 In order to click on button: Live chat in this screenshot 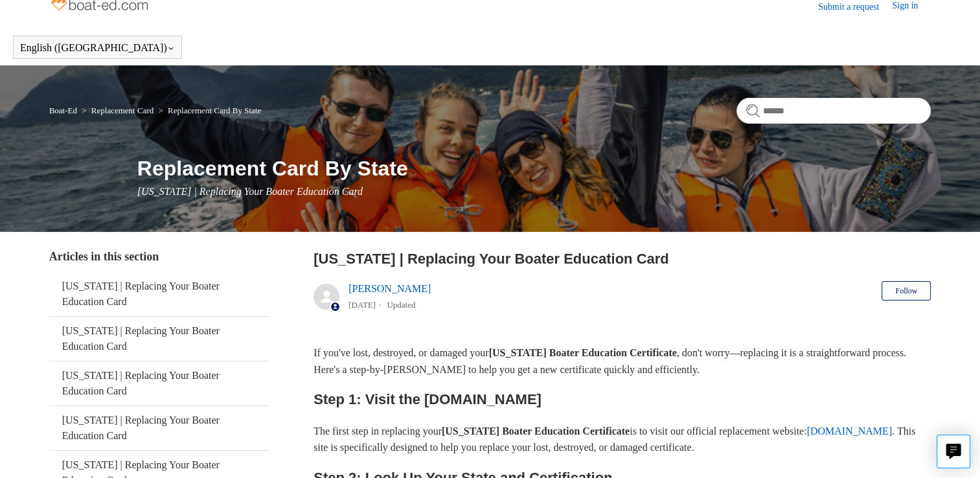, I will do `click(953, 451)`.